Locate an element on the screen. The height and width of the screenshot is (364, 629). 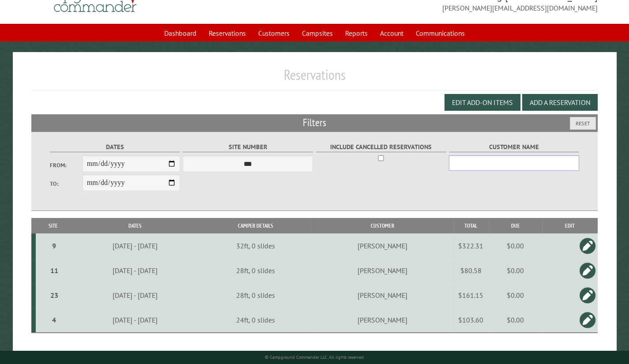
div: 11 is located at coordinates (54, 270).